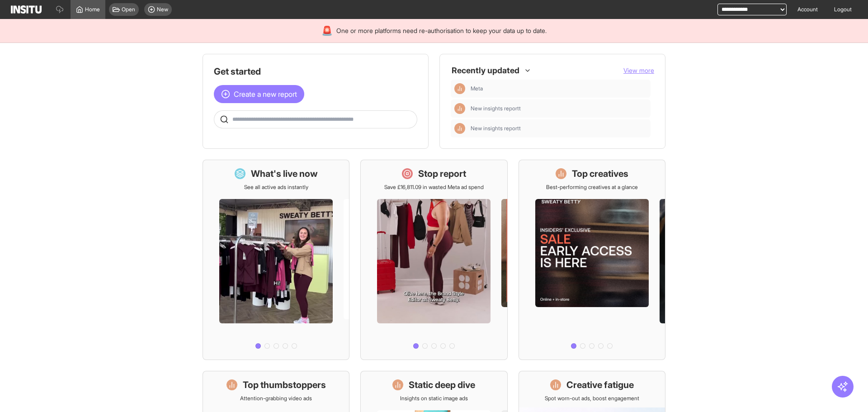 The height and width of the screenshot is (412, 868). Describe the element at coordinates (433, 259) in the screenshot. I see `a: Stop reportSave £16,811.09 in wasted Meta ad spend` at that location.